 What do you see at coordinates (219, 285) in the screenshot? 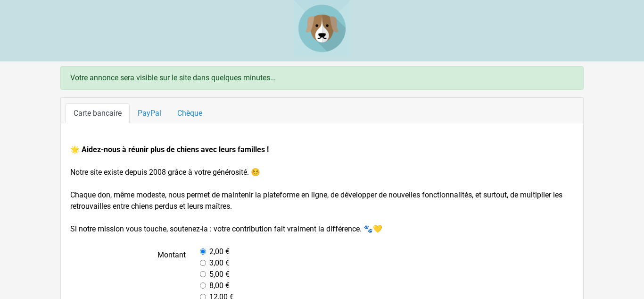
I see `label: 8,00 €` at bounding box center [219, 285].